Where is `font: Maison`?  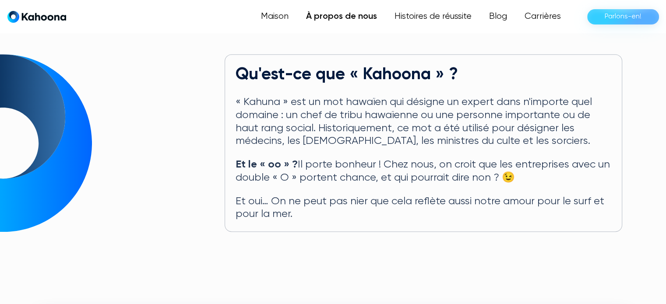 font: Maison is located at coordinates (275, 16).